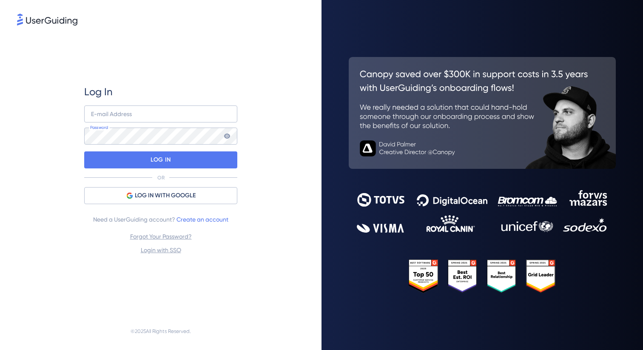 The width and height of the screenshot is (643, 350). I want to click on a: Create an account, so click(202, 219).